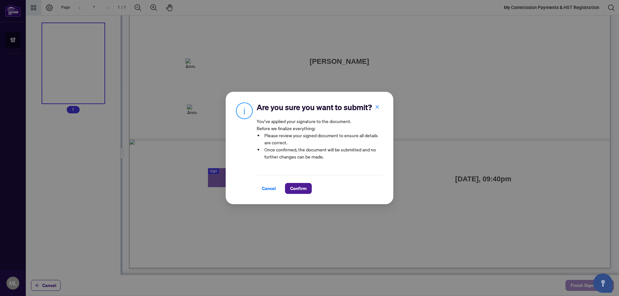 Image resolution: width=619 pixels, height=296 pixels. What do you see at coordinates (269, 189) in the screenshot?
I see `button: Cancel` at bounding box center [269, 189].